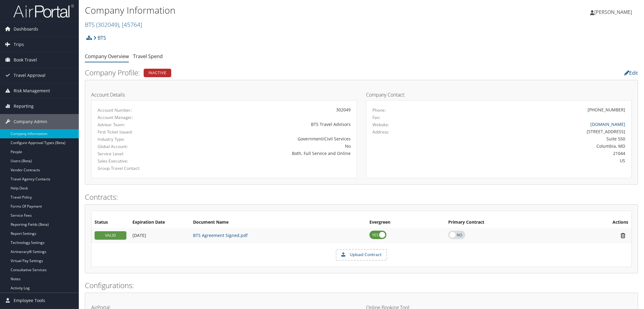 Image resolution: width=644 pixels, height=309 pixels. Describe the element at coordinates (148, 57) in the screenshot. I see `a: Travel Spend` at that location.